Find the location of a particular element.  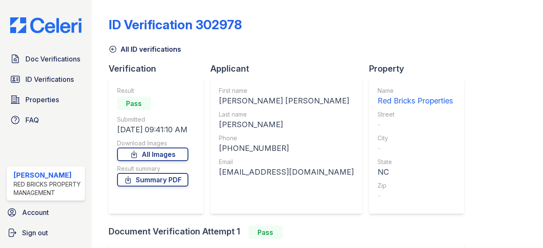

img: CE_Logo_Blue-a8612792a0a2168367f1c8372b55b34899dd931a85d93a1a3d3e32e68fde9ad4.png is located at coordinates (46, 25).